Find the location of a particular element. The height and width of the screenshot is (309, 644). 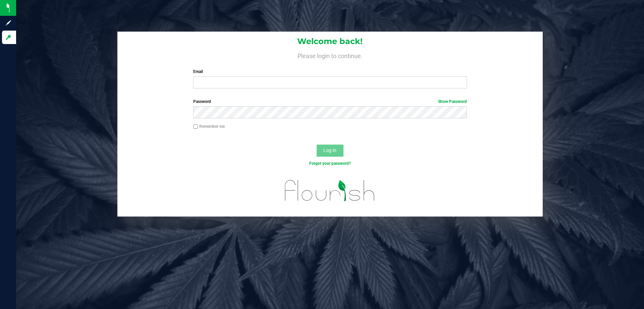

button: Log In is located at coordinates (330, 150).